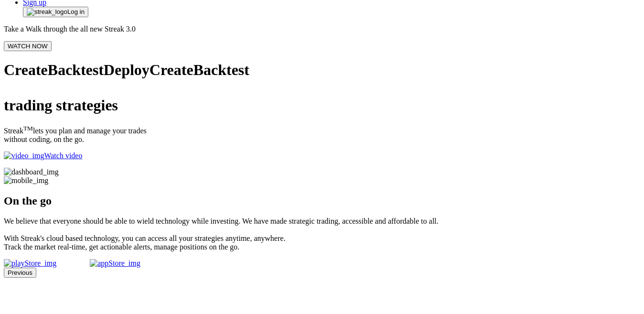 The image size is (644, 314). Describe the element at coordinates (55, 12) in the screenshot. I see `button: streak_logoLog in` at that location.